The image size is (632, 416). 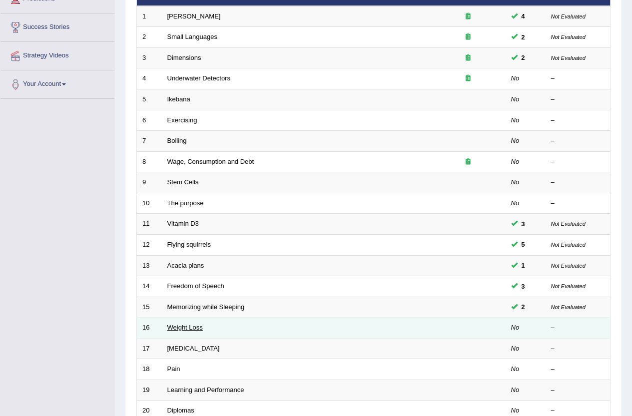 What do you see at coordinates (149, 120) in the screenshot?
I see `td: 6` at bounding box center [149, 120].